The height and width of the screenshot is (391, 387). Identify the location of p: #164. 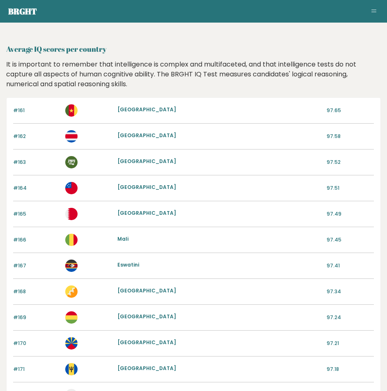
(37, 188).